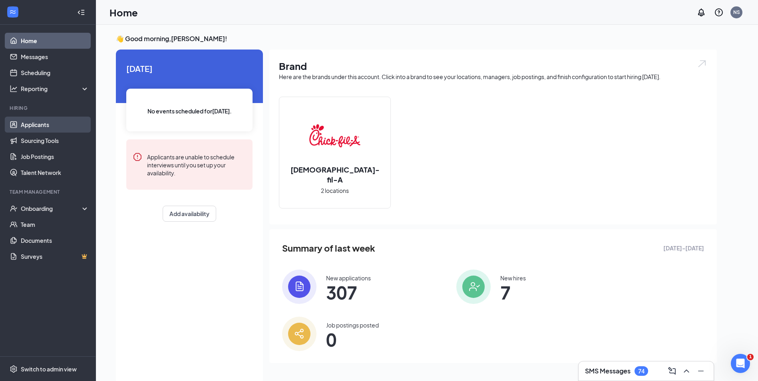 This screenshot has width=758, height=381. What do you see at coordinates (55, 89) in the screenshot?
I see `div: Reporting` at bounding box center [55, 89].